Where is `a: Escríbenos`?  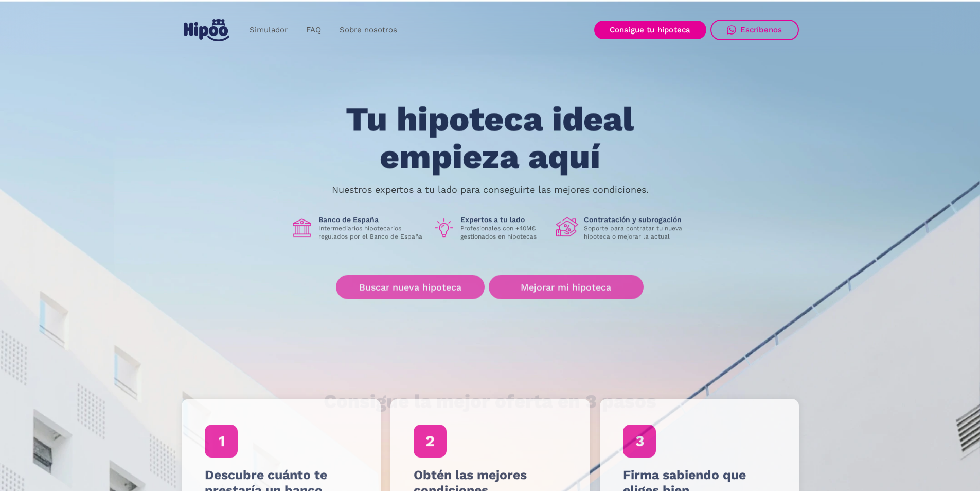 a: Escríbenos is located at coordinates (755, 30).